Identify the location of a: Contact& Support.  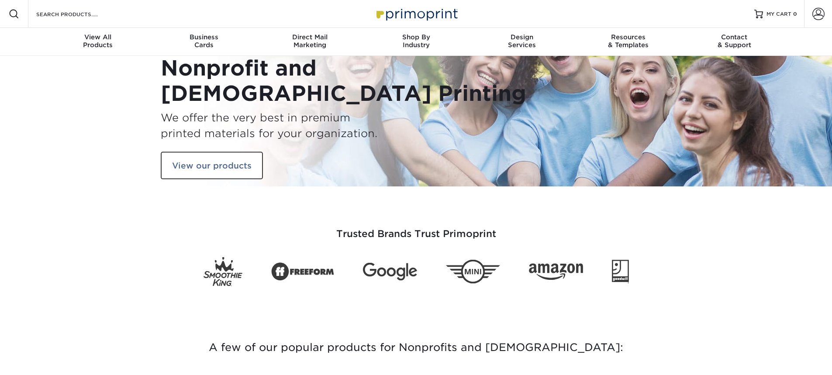
(734, 42).